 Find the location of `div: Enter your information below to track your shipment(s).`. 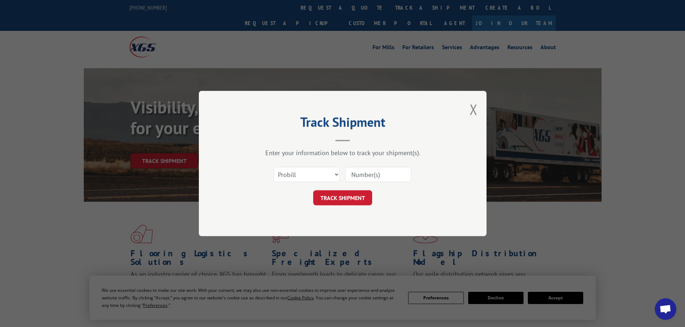

div: Enter your information below to track your shipment(s). is located at coordinates (342, 153).